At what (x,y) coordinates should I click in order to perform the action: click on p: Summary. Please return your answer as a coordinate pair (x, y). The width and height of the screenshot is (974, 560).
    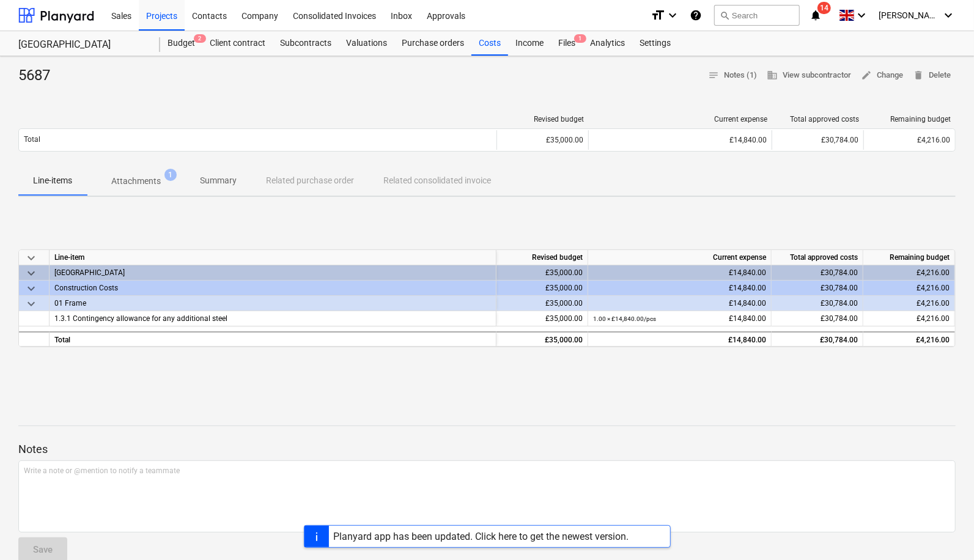
    Looking at the image, I should click on (218, 181).